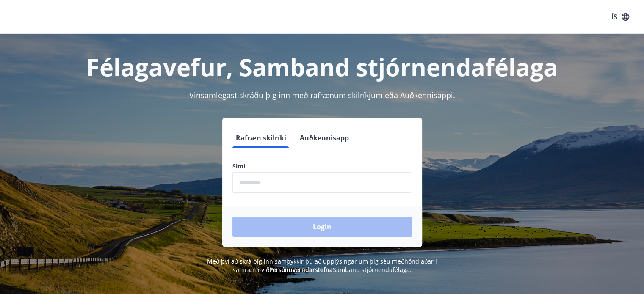 The width and height of the screenshot is (644, 294). I want to click on button: ÍS, so click(620, 17).